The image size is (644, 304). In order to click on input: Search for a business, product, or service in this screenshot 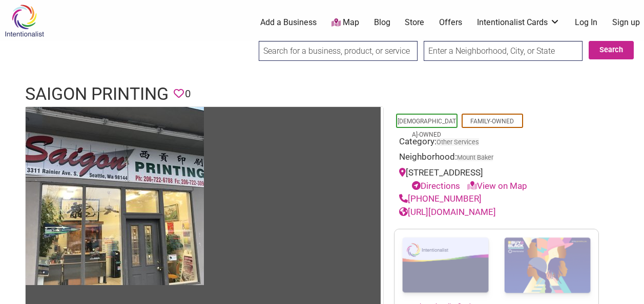, I will do `click(338, 51)`.